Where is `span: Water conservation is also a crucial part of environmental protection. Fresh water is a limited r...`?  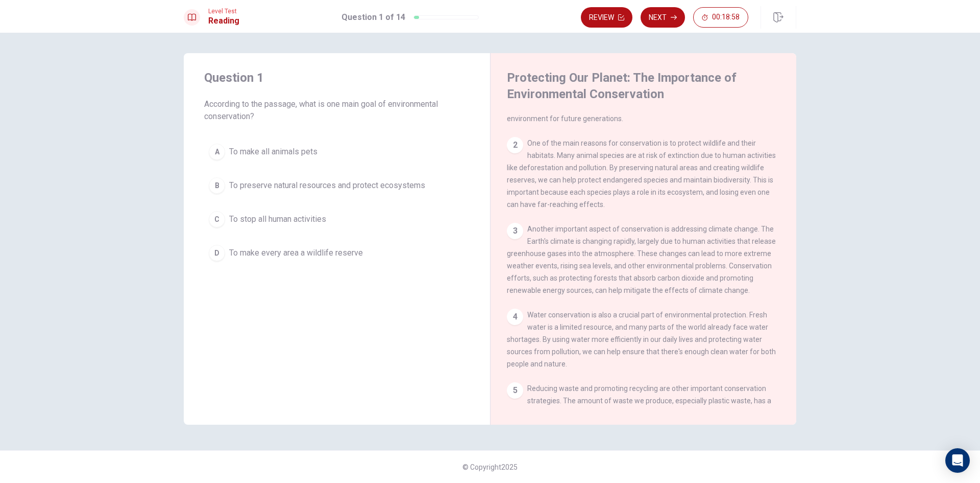
span: Water conservation is also a crucial part of environmental protection. Fresh water is a limited r... is located at coordinates (641, 339).